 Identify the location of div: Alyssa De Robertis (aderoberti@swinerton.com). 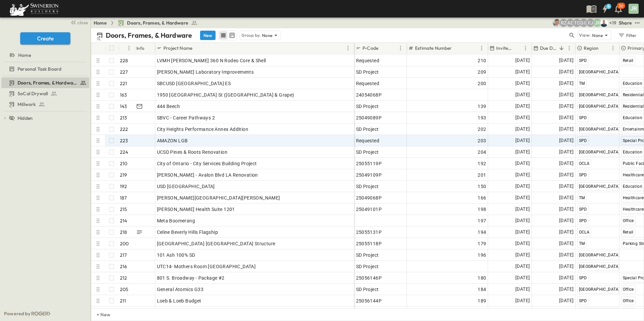
(570, 23).